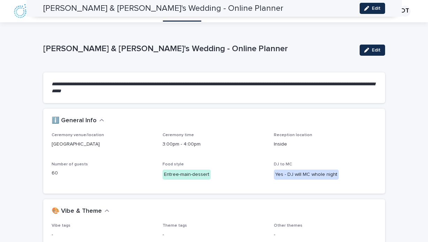  Describe the element at coordinates (187, 175) in the screenshot. I see `div: Entree-main-dessert` at that location.